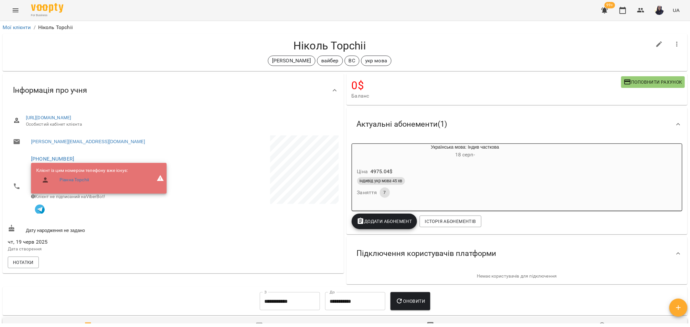  What do you see at coordinates (40, 210) in the screenshot?
I see `img: Telegram` at bounding box center [40, 210].